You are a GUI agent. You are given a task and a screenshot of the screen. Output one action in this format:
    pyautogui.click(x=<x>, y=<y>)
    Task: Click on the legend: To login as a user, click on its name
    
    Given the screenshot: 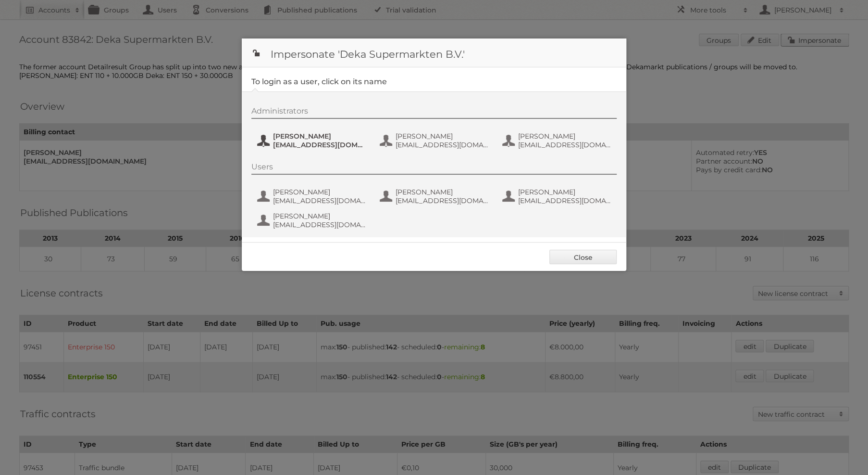 What is the action you would take?
    pyautogui.click(x=319, y=81)
    